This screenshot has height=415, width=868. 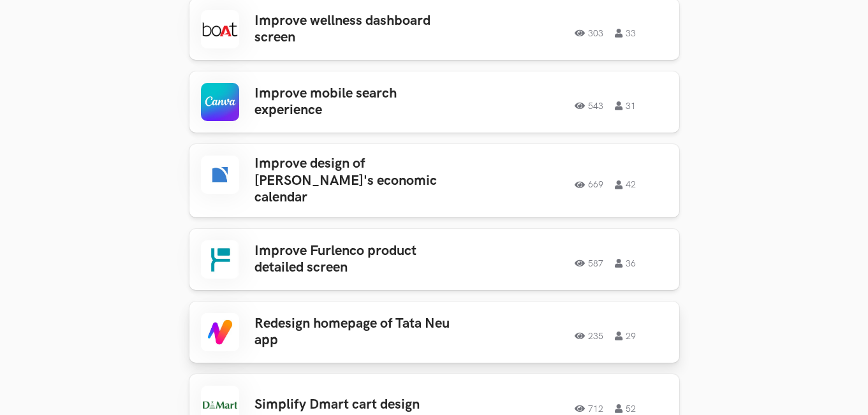 What do you see at coordinates (625, 106) in the screenshot?
I see `span: 31` at bounding box center [625, 106].